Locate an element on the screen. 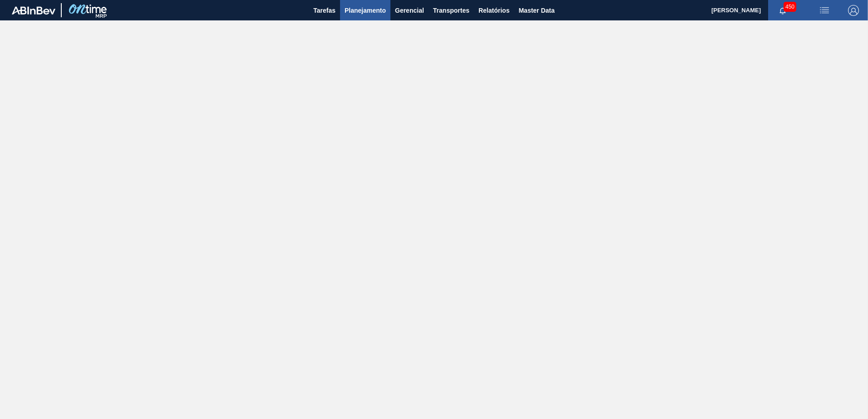 The image size is (868, 419). span: 450 is located at coordinates (790, 7).